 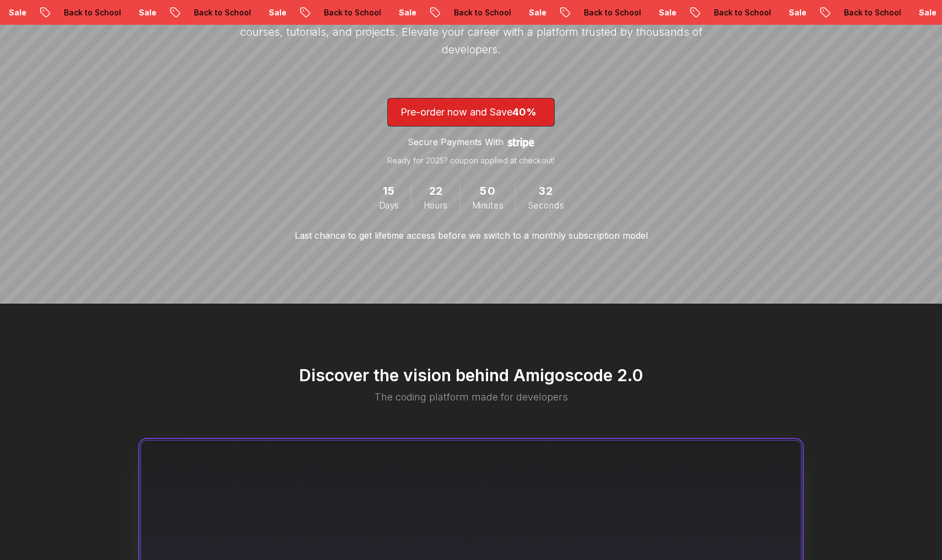 I want to click on span: Minutes, so click(x=487, y=205).